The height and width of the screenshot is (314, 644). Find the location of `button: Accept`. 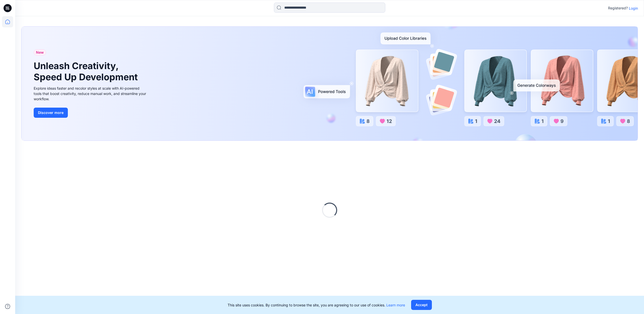

button: Accept is located at coordinates (421, 305).